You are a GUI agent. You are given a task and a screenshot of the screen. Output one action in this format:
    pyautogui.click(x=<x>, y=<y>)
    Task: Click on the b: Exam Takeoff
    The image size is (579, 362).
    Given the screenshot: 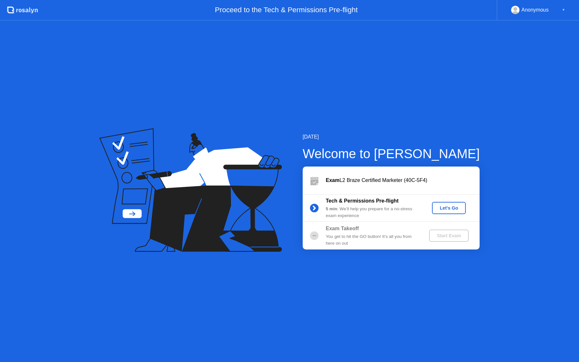 What is the action you would take?
    pyautogui.click(x=343, y=229)
    